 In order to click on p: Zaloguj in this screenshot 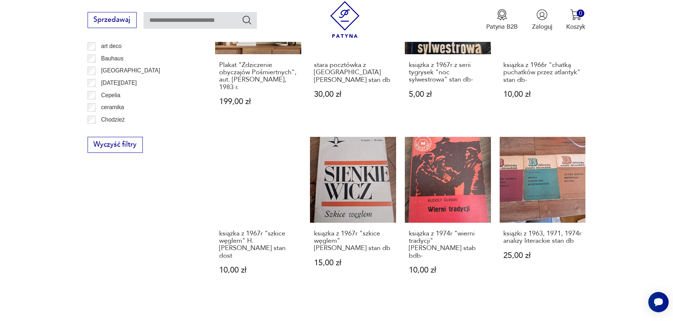, I will do `click(543, 27)`.